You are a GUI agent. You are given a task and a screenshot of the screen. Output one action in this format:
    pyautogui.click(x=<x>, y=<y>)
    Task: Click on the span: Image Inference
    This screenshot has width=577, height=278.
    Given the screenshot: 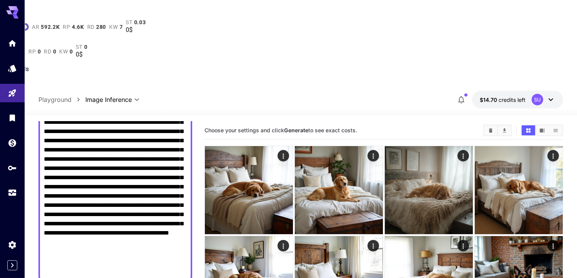 What is the action you would take?
    pyautogui.click(x=108, y=100)
    